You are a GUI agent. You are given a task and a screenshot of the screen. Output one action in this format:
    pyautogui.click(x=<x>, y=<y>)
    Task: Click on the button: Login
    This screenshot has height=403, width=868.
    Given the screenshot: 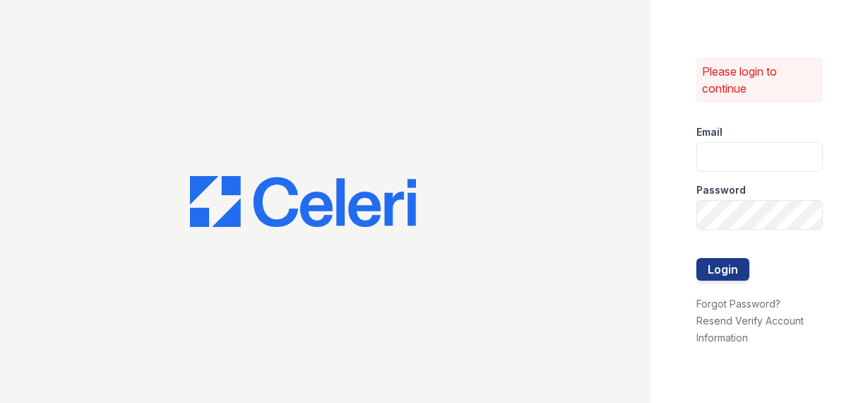 What is the action you would take?
    pyautogui.click(x=723, y=269)
    